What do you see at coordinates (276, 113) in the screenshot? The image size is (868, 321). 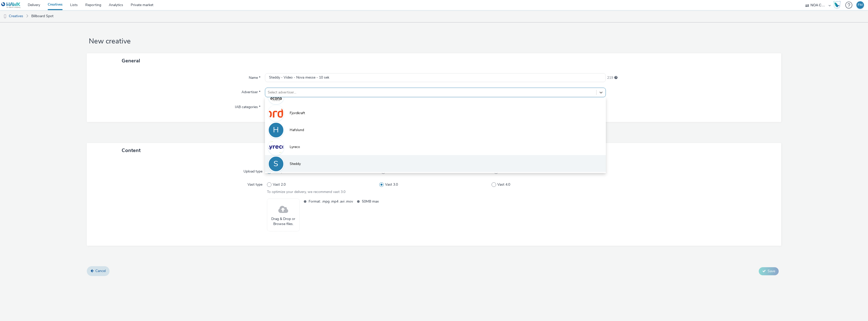 I see `img: Fjordkraft` at bounding box center [276, 113].